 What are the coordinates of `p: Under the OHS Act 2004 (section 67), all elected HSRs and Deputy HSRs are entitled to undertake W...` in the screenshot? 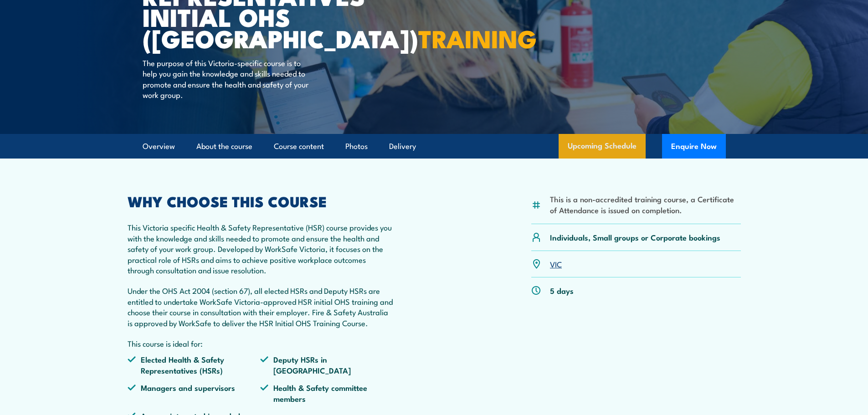 It's located at (261, 306).